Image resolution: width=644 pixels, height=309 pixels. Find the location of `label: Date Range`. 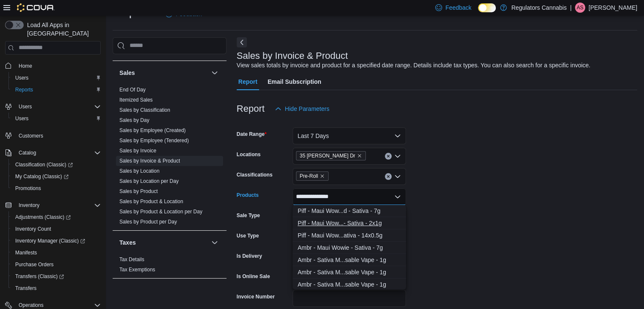

label: Date Range is located at coordinates (251, 134).